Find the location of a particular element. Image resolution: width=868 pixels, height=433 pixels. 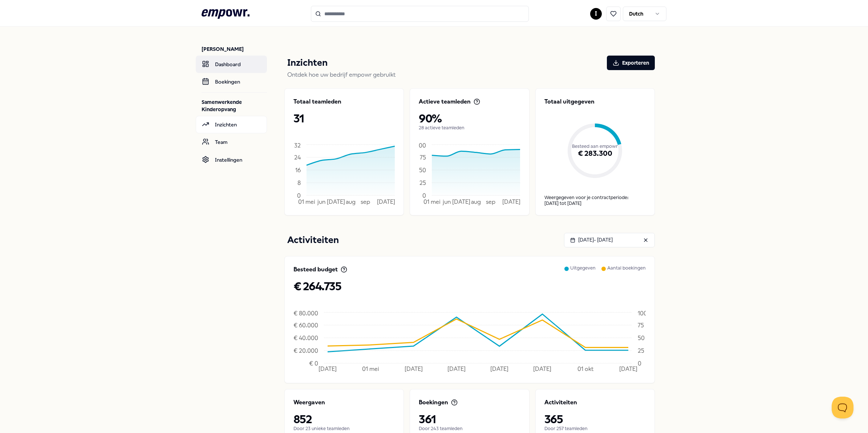

div: € 283.300 is located at coordinates (595, 154).